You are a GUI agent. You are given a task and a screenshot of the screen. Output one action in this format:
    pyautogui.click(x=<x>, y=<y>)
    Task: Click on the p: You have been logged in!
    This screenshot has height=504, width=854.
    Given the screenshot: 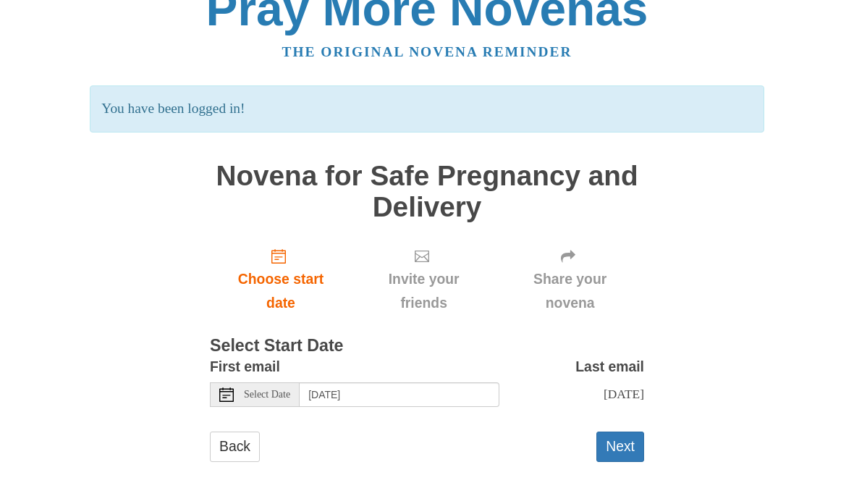 What is the action you would take?
    pyautogui.click(x=426, y=108)
    